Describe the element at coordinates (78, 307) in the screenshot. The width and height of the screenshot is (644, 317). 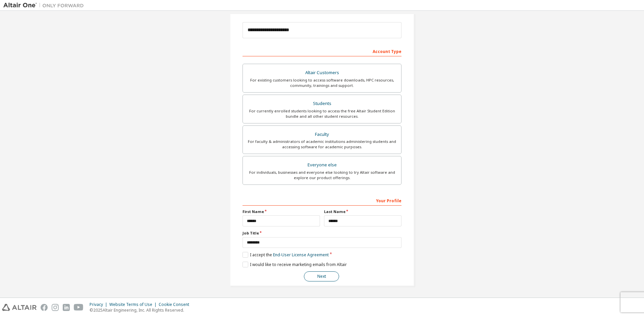
I see `img: youtube.svg` at that location.